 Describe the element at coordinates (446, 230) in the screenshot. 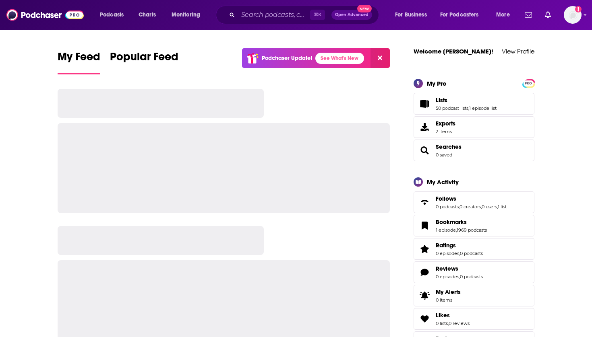

I see `a: 1 episode` at that location.